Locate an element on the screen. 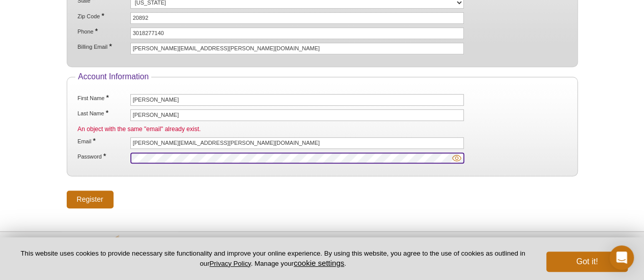 This screenshot has width=644, height=280. button: cookie settings is located at coordinates (319, 263).